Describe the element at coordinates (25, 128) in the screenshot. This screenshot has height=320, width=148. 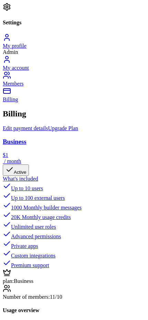
I see `a: Edit payment details` at that location.